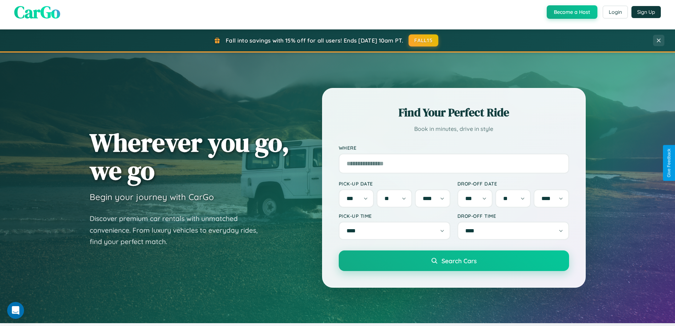 The image size is (675, 326). What do you see at coordinates (572, 12) in the screenshot?
I see `button: Become a Host` at bounding box center [572, 12].